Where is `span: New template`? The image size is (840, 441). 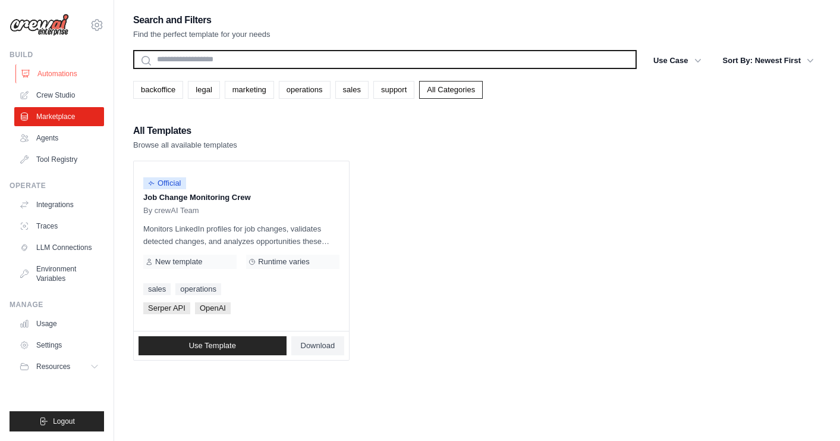
span: New template is located at coordinates (178, 262).